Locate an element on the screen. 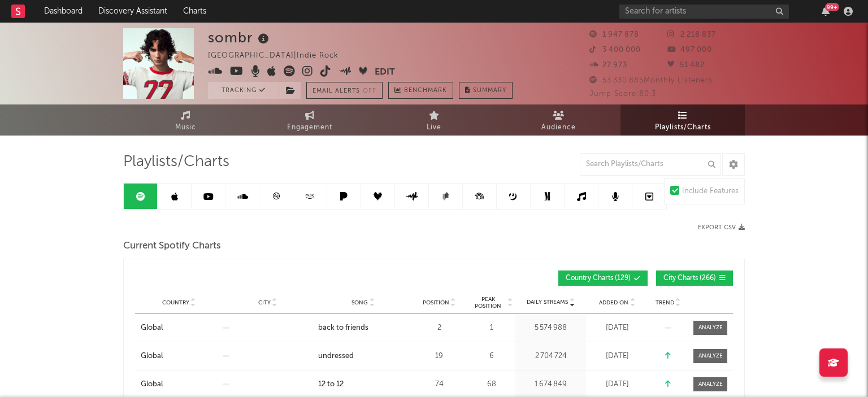 The height and width of the screenshot is (397, 868). span: 497 000 is located at coordinates (690, 50).